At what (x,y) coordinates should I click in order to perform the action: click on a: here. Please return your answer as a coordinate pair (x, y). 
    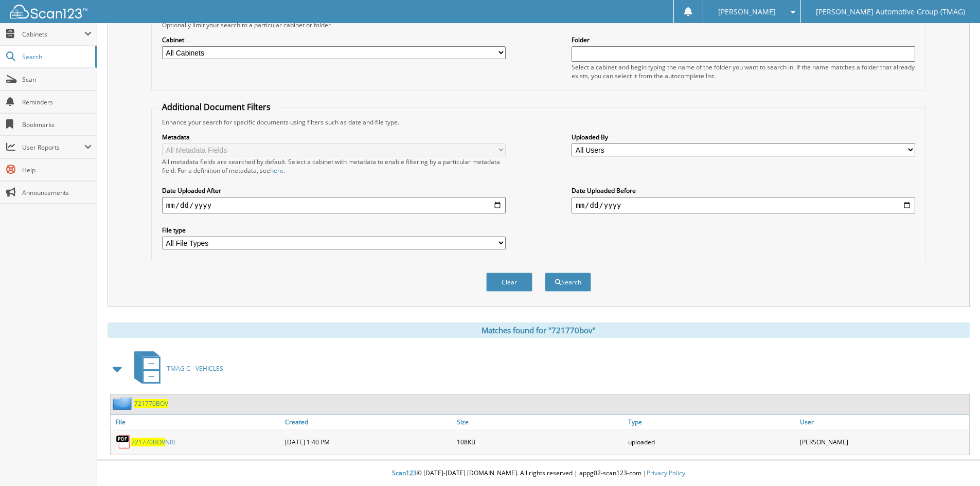
    Looking at the image, I should click on (277, 170).